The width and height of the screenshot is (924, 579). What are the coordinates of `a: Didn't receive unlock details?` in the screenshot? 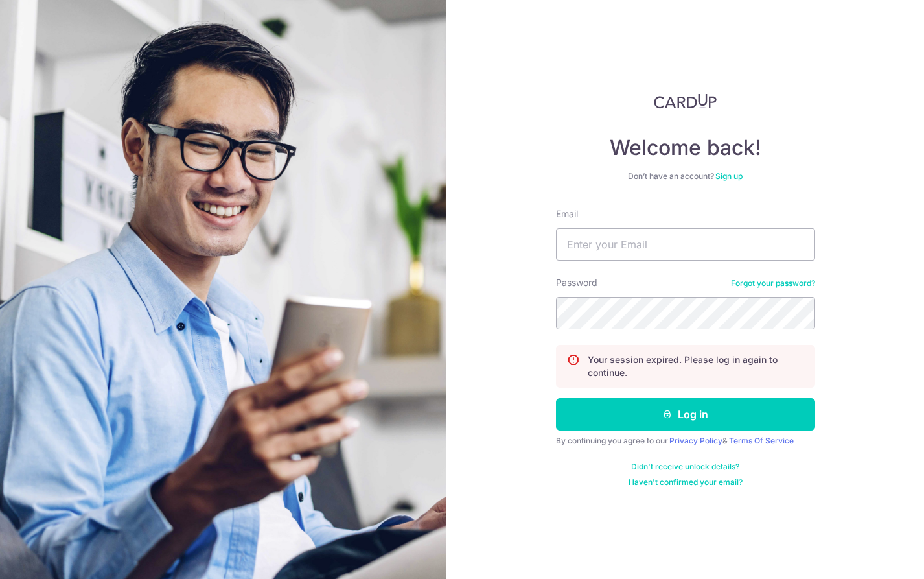 It's located at (685, 466).